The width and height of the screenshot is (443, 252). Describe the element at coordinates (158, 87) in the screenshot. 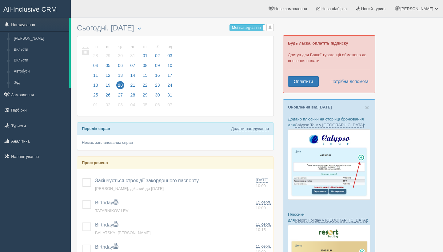

I see `a: 23` at that location.